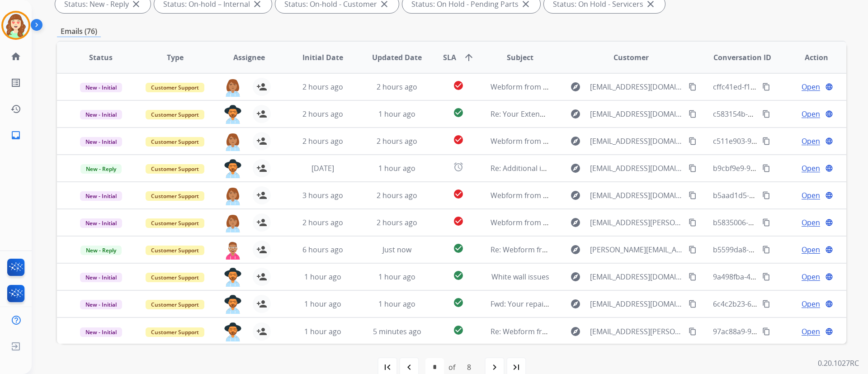  I want to click on span: SLA, so click(449, 57).